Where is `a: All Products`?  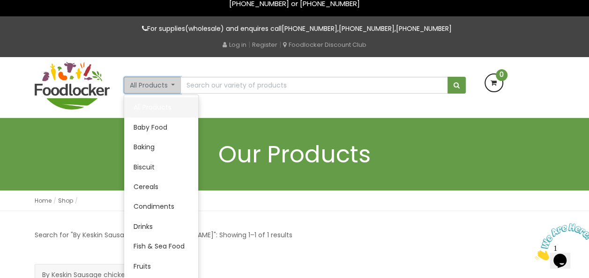
a: All Products is located at coordinates (161, 107).